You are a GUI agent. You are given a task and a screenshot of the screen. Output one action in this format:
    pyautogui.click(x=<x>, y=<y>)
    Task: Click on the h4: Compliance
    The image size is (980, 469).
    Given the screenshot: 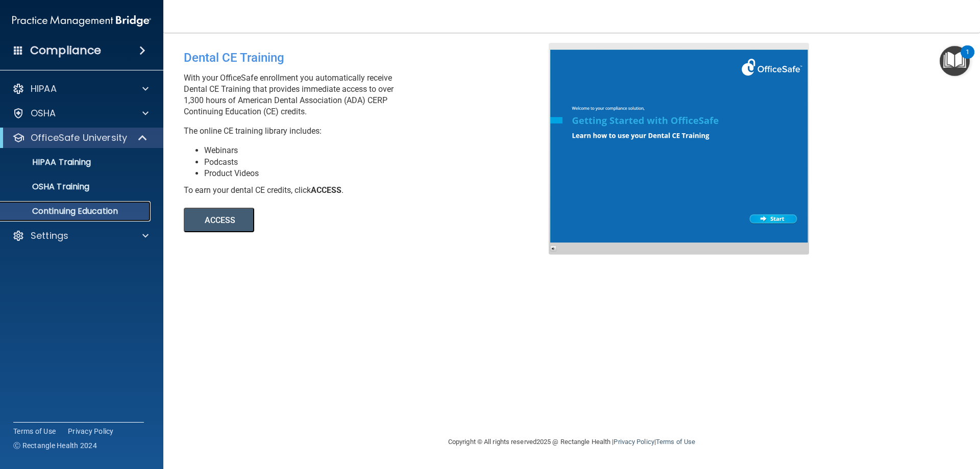 What is the action you would take?
    pyautogui.click(x=66, y=51)
    